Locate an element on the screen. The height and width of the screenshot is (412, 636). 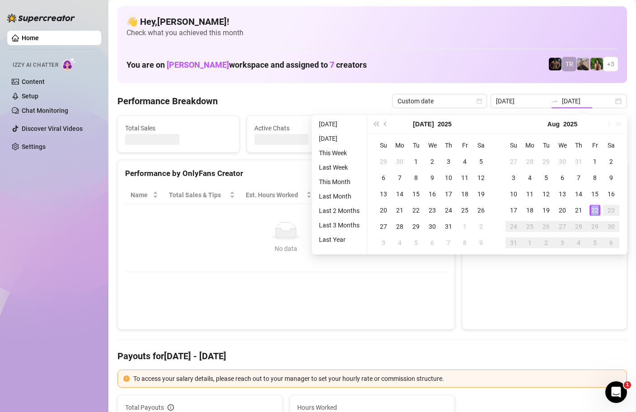
input: Start date is located at coordinates (521, 101).